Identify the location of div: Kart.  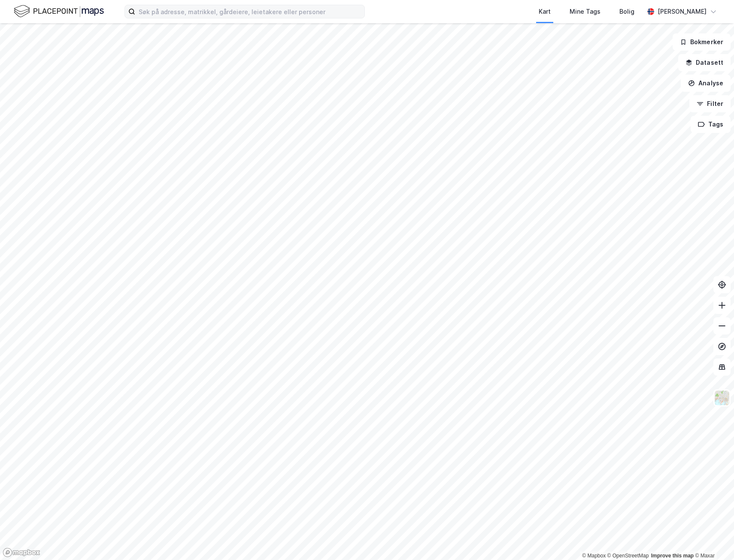
(545, 12).